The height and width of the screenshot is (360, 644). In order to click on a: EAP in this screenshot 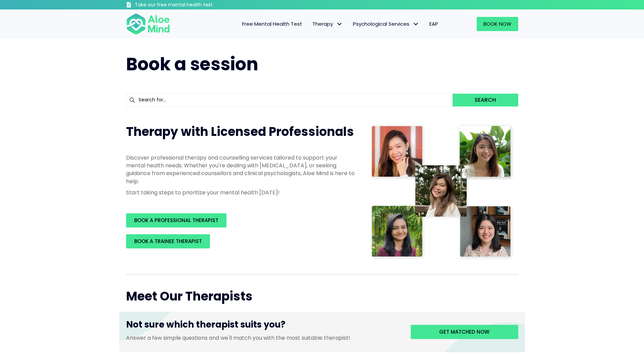, I will do `click(434, 24)`.